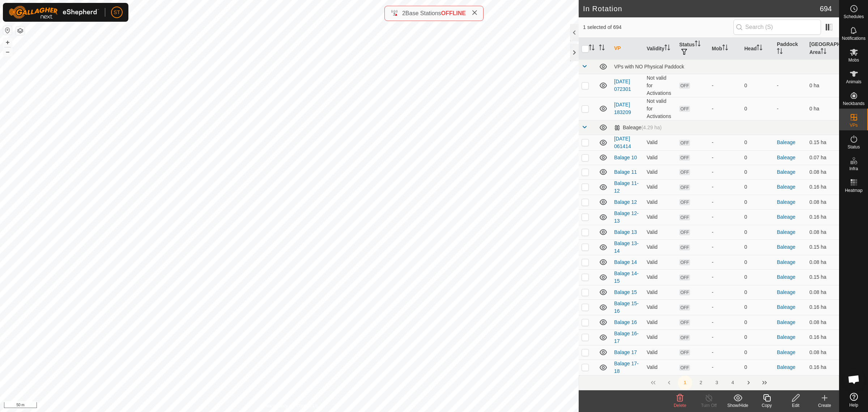 Image resolution: width=868 pixels, height=412 pixels. Describe the element at coordinates (693, 49) in the screenshot. I see `th: Status` at that location.